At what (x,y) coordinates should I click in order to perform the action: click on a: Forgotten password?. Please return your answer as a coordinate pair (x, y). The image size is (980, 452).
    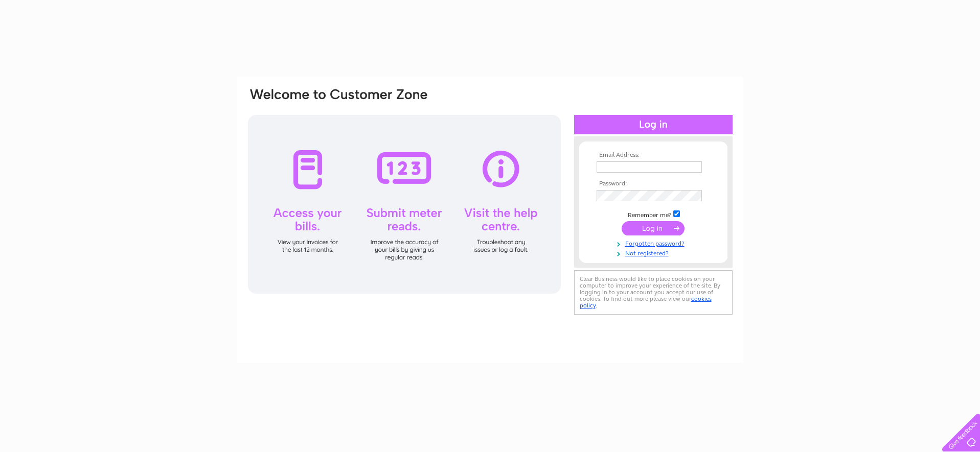
    Looking at the image, I should click on (654, 242).